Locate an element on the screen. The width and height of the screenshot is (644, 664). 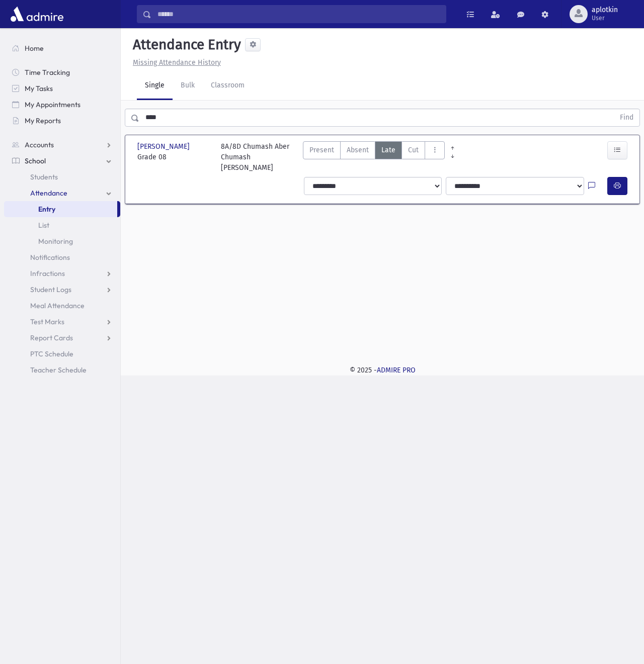
a: Home is located at coordinates (62, 48).